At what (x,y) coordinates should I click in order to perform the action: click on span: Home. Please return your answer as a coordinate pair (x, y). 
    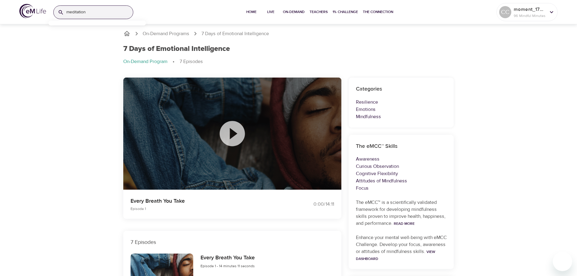
    Looking at the image, I should click on (252, 12).